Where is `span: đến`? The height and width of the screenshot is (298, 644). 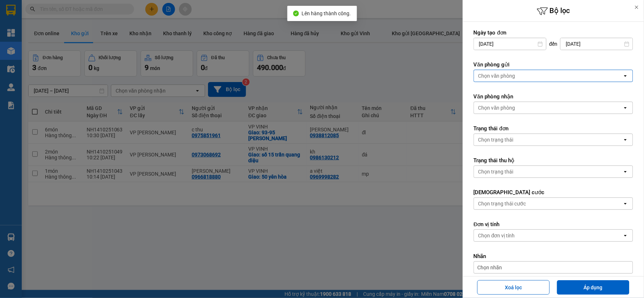
span: đến is located at coordinates (553, 44).